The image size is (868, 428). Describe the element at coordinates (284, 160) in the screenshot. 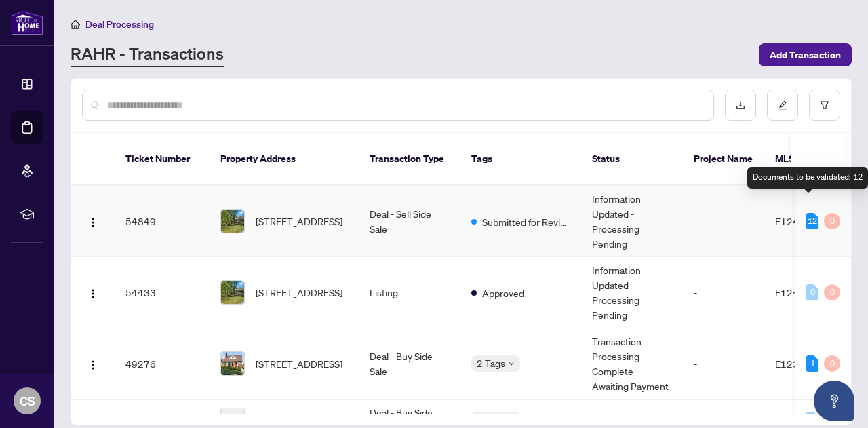

I see `th: Property Address` at that location.